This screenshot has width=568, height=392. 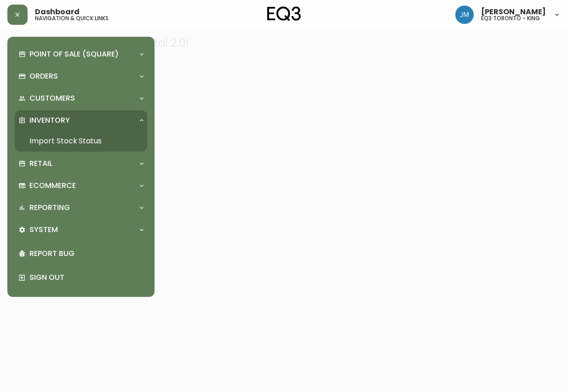 What do you see at coordinates (86, 277) in the screenshot?
I see `p: Sign Out` at bounding box center [86, 277].